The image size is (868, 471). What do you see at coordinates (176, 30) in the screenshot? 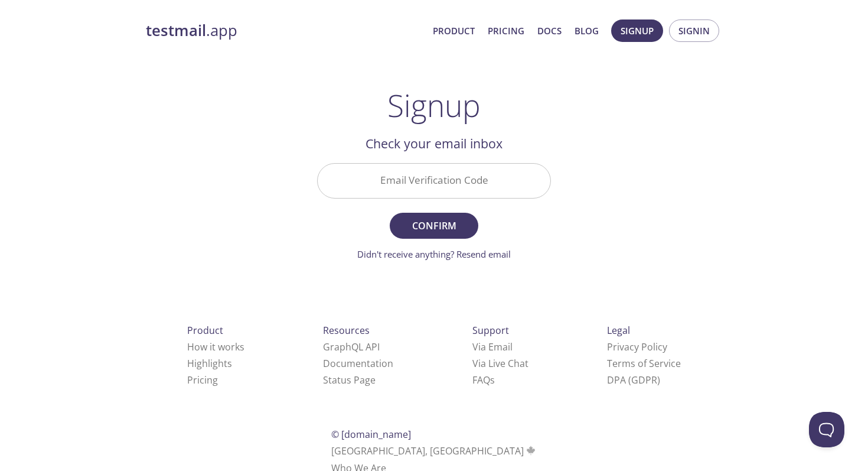
I see `strong: testmail` at bounding box center [176, 30].